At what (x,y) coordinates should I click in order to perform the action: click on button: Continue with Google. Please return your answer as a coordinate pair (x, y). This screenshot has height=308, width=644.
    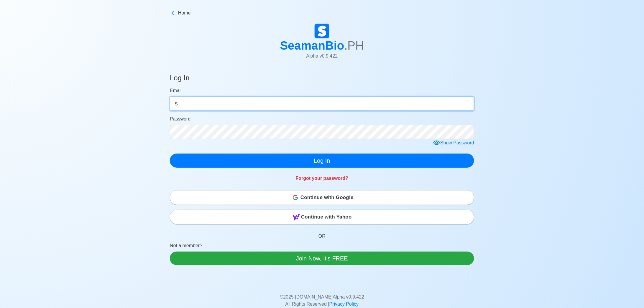
    Looking at the image, I should click on (322, 197).